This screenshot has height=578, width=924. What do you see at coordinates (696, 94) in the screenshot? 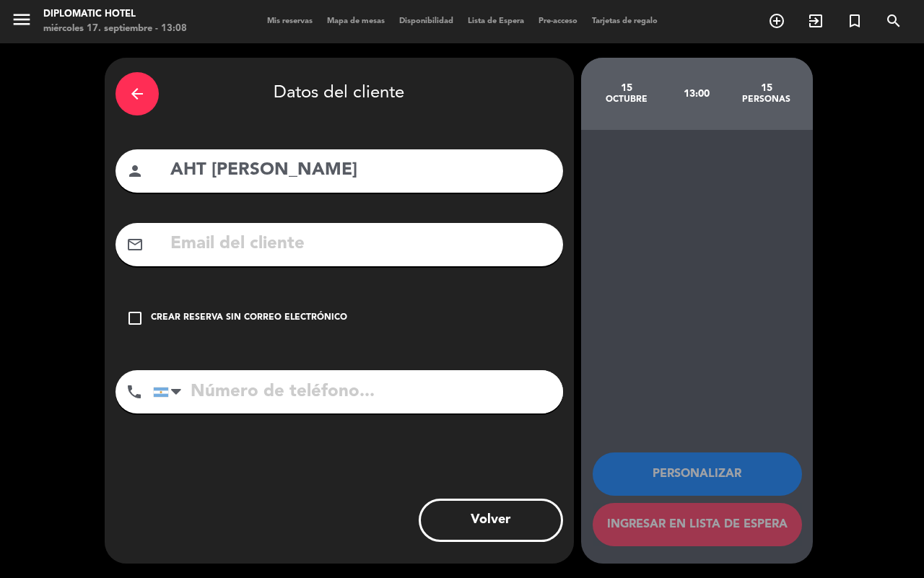
I see `div: 13:00` at bounding box center [696, 94].